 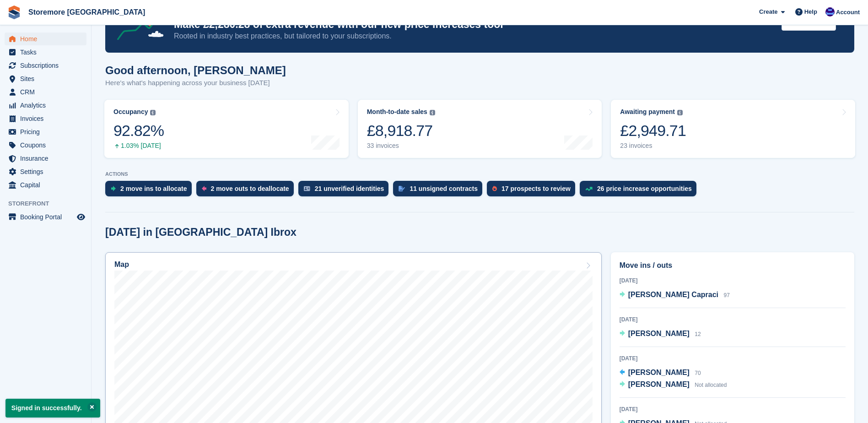 I want to click on img: stora-icon-8386f47178a22dfd0bd8f6a31ec36ba5ce8667c1dd55bd0f319d3a0aa187defe.svg, so click(x=14, y=12).